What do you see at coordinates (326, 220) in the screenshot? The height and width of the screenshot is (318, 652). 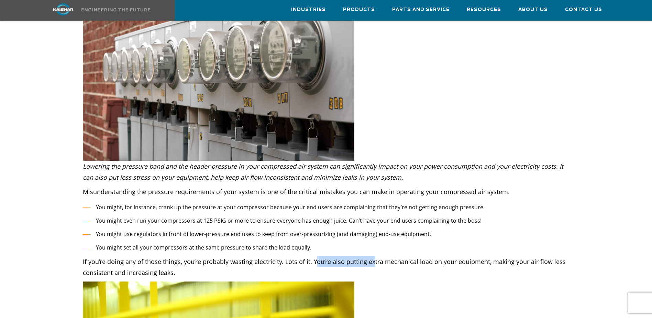 I see `li: You might even run your compressors at 125 PSIG or more to ensure everyone has enough juice. Can’...` at bounding box center [326, 220].